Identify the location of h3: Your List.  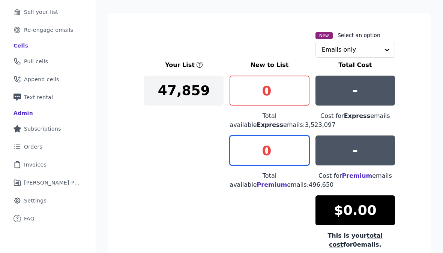
(180, 65).